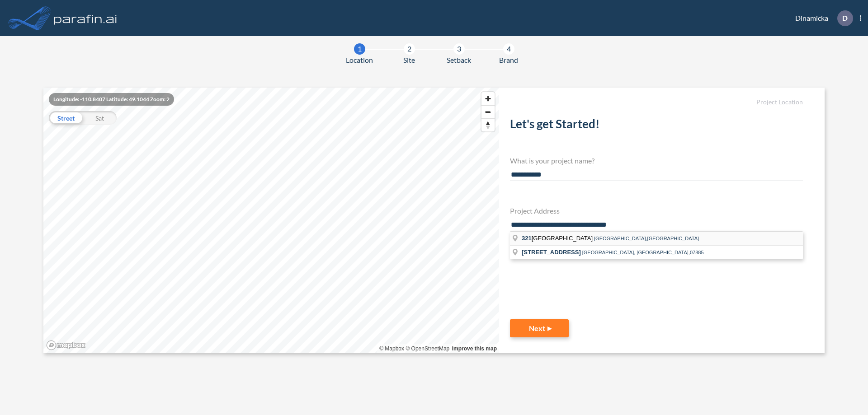 The image size is (868, 415). I want to click on span: Zoom out, so click(488, 112).